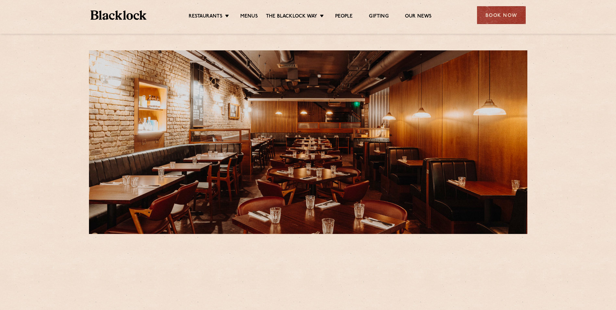 The height and width of the screenshot is (310, 616). What do you see at coordinates (418, 17) in the screenshot?
I see `a: Our News` at bounding box center [418, 17].